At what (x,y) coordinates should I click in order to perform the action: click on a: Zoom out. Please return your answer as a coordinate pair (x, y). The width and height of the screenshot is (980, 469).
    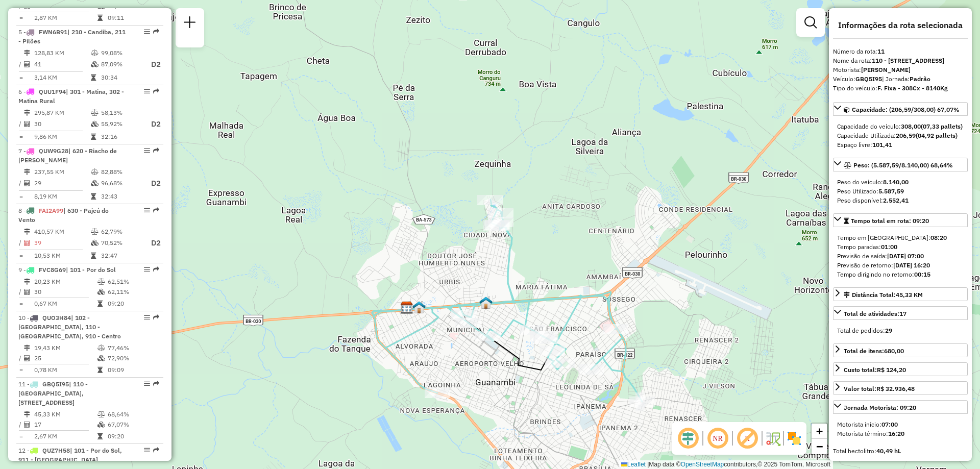
    Looking at the image, I should click on (819, 446).